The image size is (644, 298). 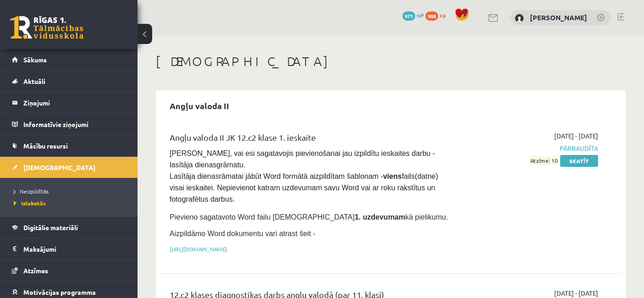 What do you see at coordinates (69, 249) in the screenshot?
I see `a: Maksājumi` at bounding box center [69, 249].